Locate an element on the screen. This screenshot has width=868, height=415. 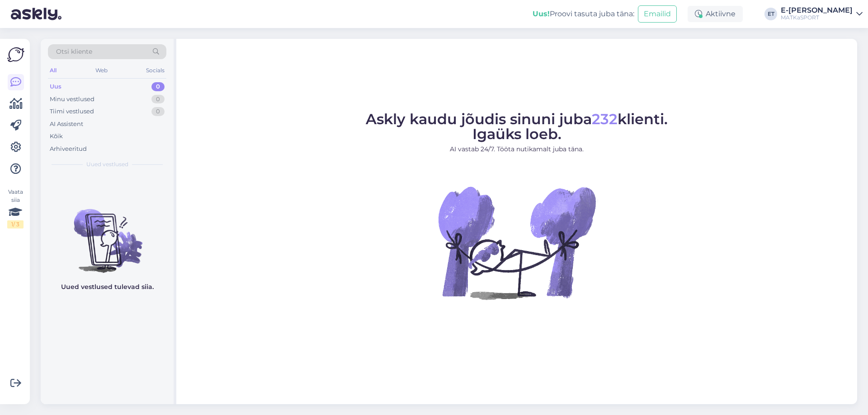
div: MATKaSPORT is located at coordinates (817, 18).